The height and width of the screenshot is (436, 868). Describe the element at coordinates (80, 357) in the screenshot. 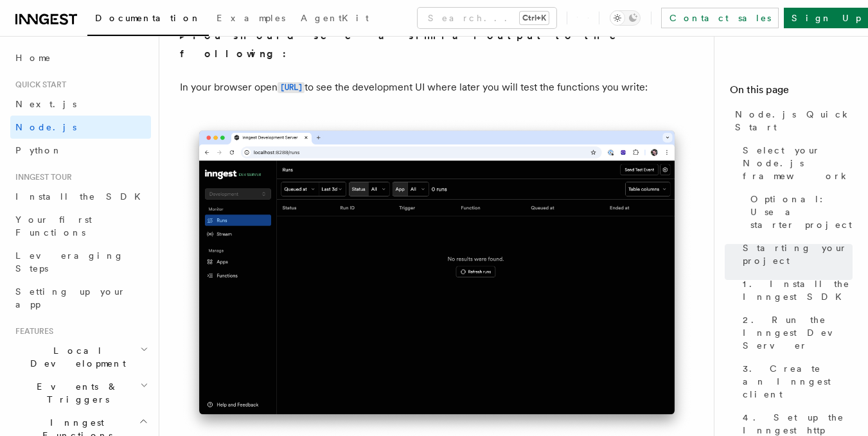

I see `button: Local Development` at that location.